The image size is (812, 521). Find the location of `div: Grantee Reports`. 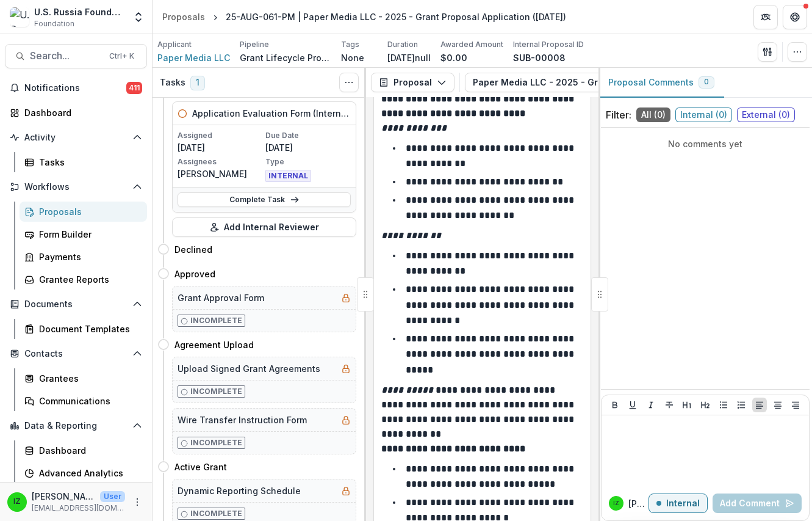

div: Grantee Reports is located at coordinates (88, 279).